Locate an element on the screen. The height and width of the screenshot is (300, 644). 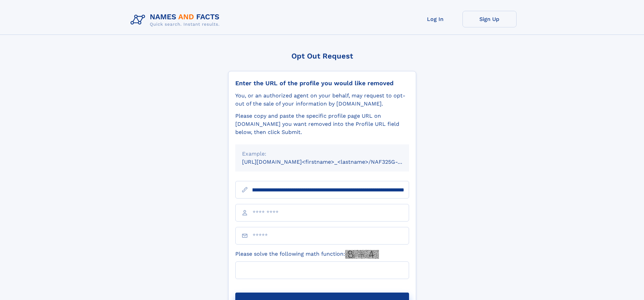
div: Enter the URL of the profile you would like removed is located at coordinates (322, 83).